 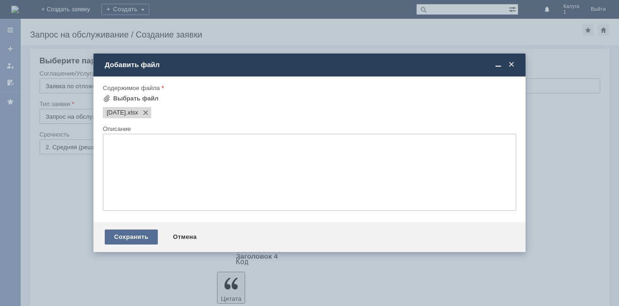 What do you see at coordinates (311, 65) in the screenshot?
I see `div: Добавить файл` at bounding box center [311, 65].